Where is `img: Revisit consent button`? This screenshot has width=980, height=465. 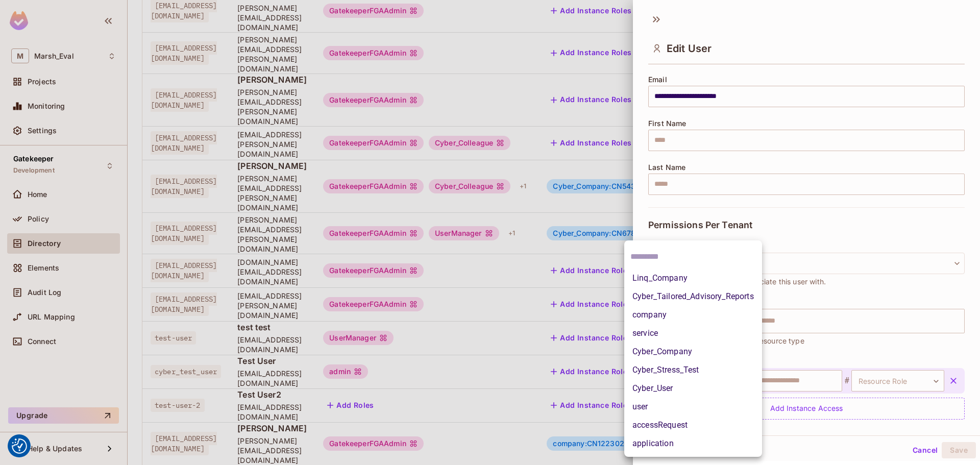
img: Revisit consent button is located at coordinates (19, 446).